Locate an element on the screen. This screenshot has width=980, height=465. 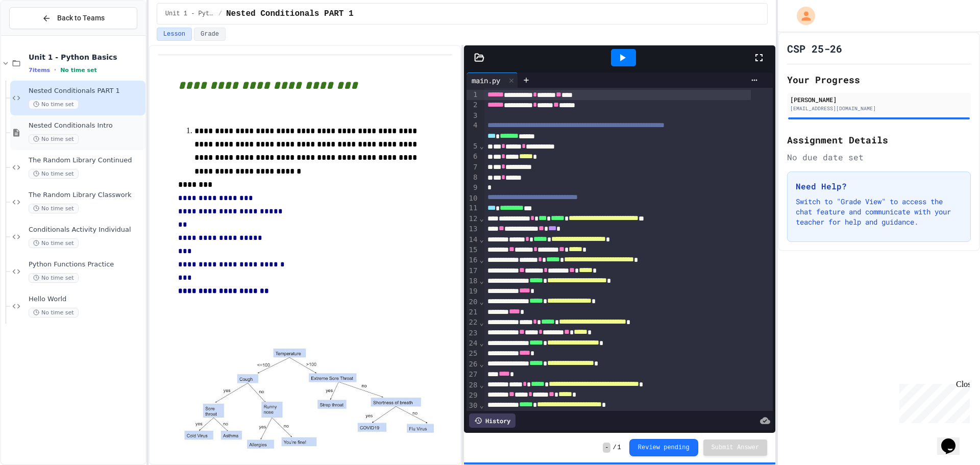
div: 25 is located at coordinates (472, 354).